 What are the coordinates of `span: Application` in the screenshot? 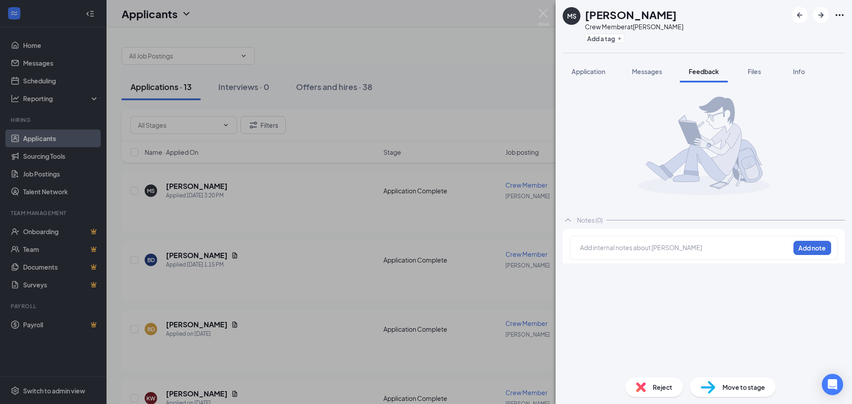 It's located at (589, 71).